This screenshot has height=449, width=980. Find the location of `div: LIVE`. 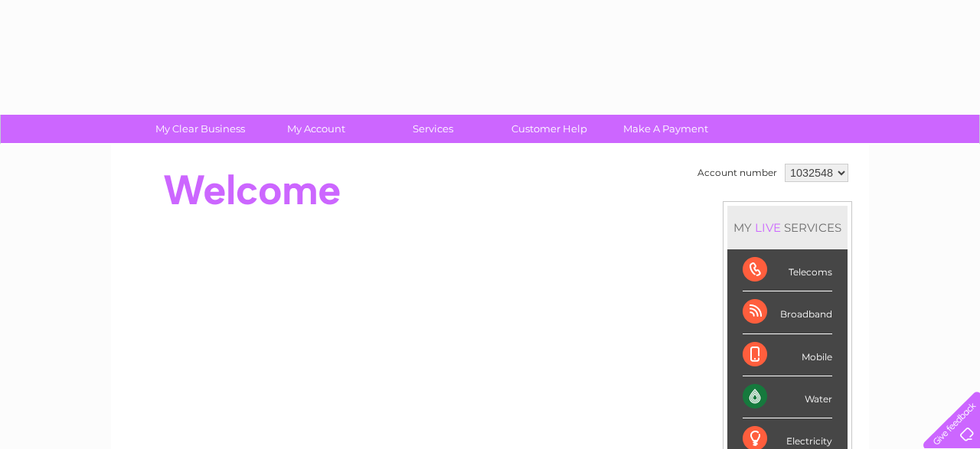

div: LIVE is located at coordinates (768, 227).